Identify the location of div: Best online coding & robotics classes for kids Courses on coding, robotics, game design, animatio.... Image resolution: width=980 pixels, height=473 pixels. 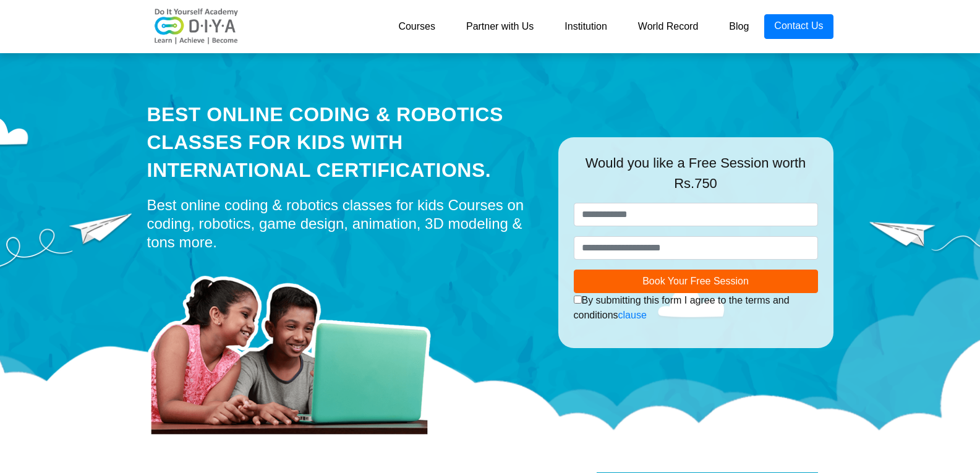
(343, 224).